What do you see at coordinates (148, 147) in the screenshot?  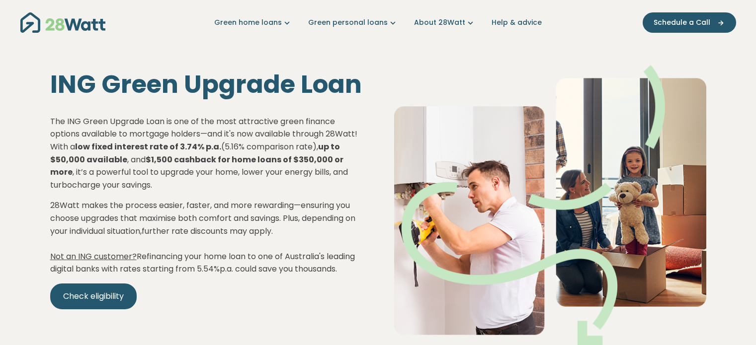 I see `strong: low fixed interest rate of 3.74% p.a.` at bounding box center [148, 147].